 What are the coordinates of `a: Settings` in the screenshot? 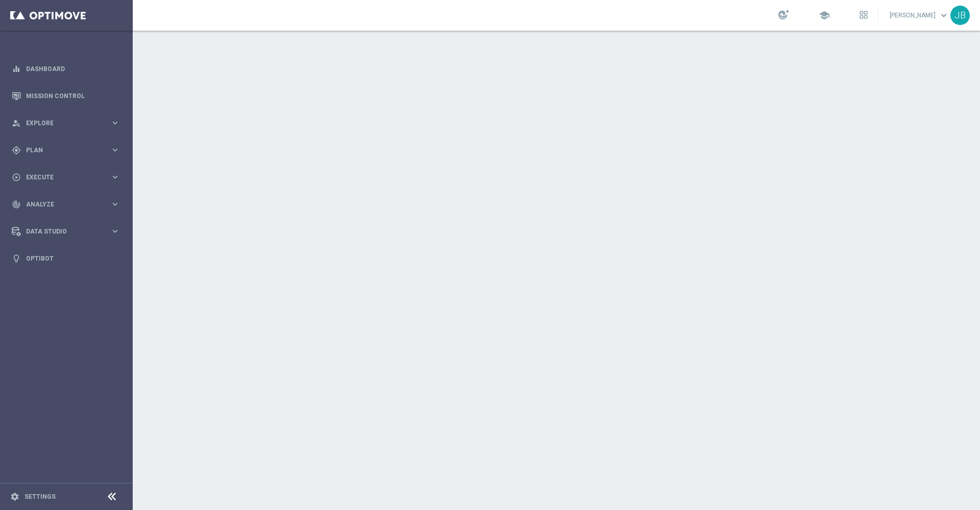 It's located at (39, 496).